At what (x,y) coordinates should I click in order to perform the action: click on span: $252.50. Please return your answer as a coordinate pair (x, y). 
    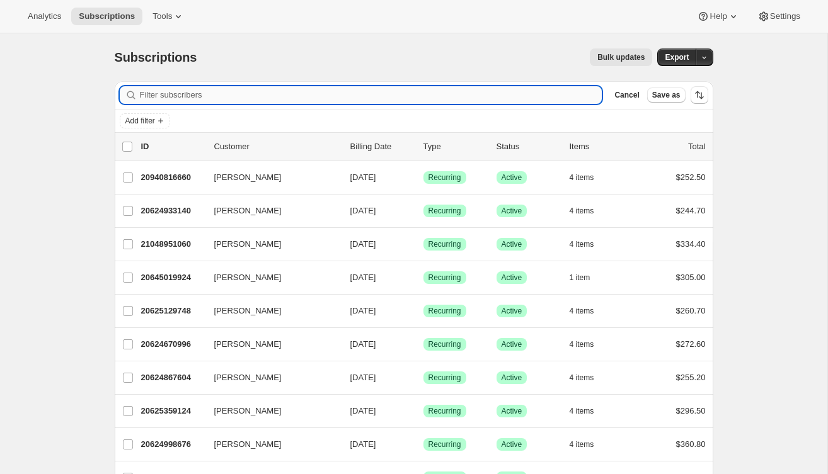
    Looking at the image, I should click on (690, 177).